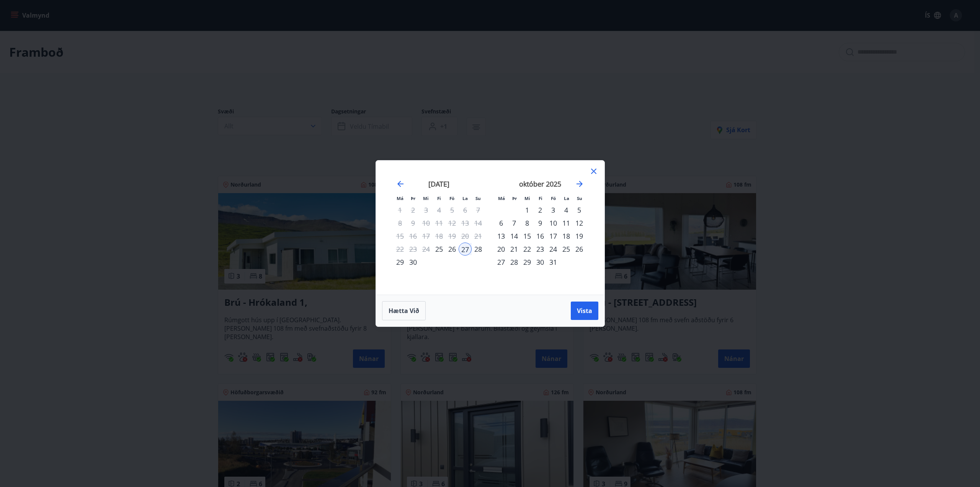  What do you see at coordinates (404, 311) in the screenshot?
I see `button: Hætta við` at bounding box center [404, 311].